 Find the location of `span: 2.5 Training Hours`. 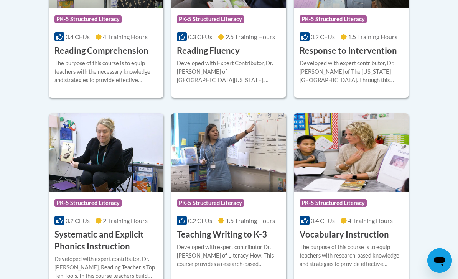

span: 2.5 Training Hours is located at coordinates (250, 36).